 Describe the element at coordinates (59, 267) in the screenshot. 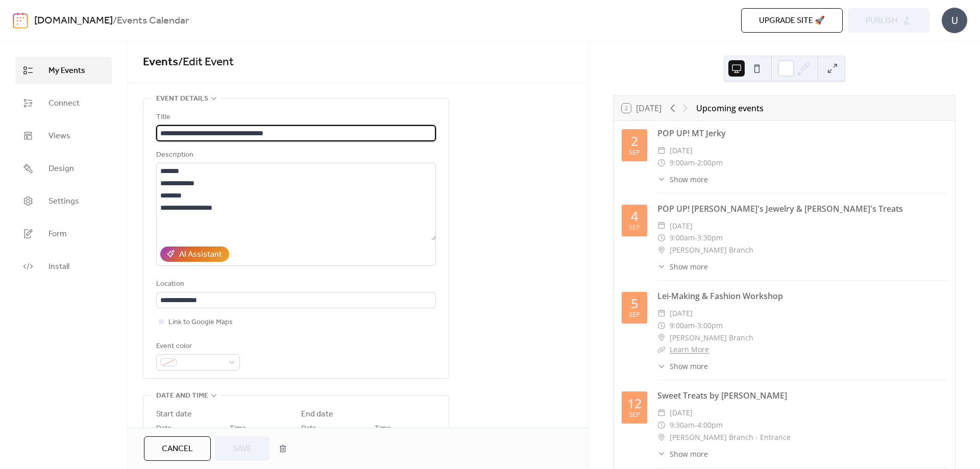

I see `span: Install` at that location.